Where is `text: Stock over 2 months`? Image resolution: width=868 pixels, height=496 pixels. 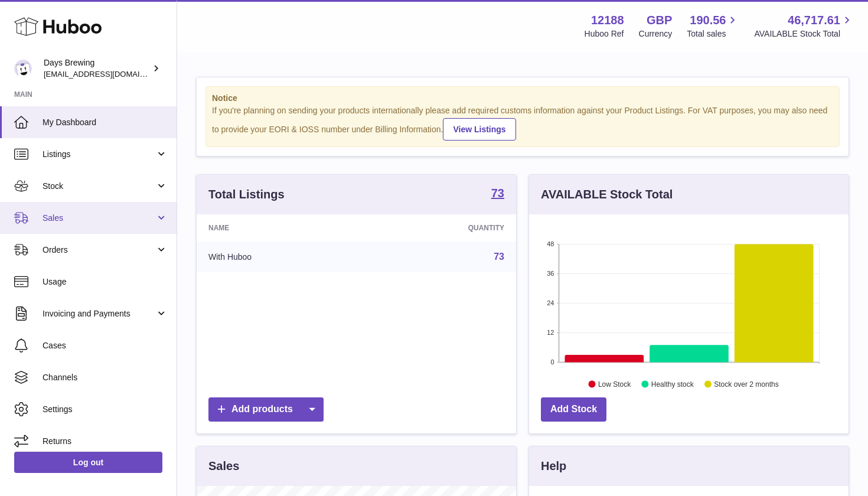
text: Stock over 2 months is located at coordinates (746, 384).